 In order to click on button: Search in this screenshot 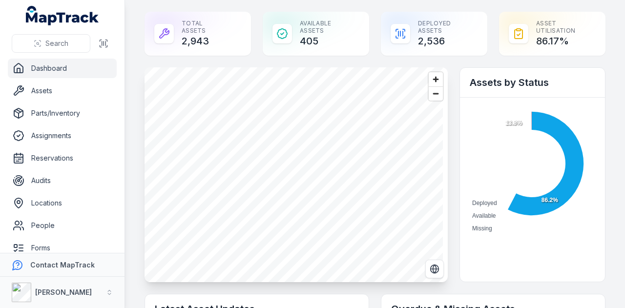, I will do `click(51, 43)`.